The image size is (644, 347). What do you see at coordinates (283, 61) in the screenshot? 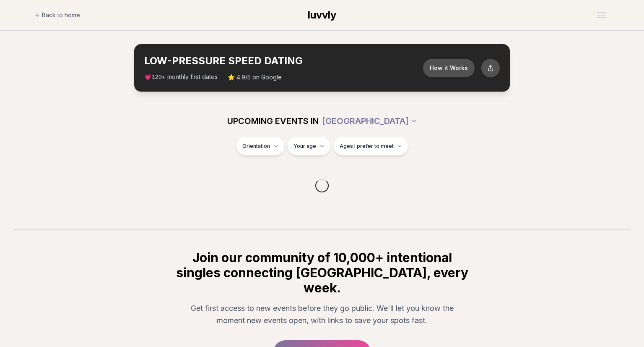
I see `h2: LOW-PRESSURE SPEED DATING` at bounding box center [283, 61].